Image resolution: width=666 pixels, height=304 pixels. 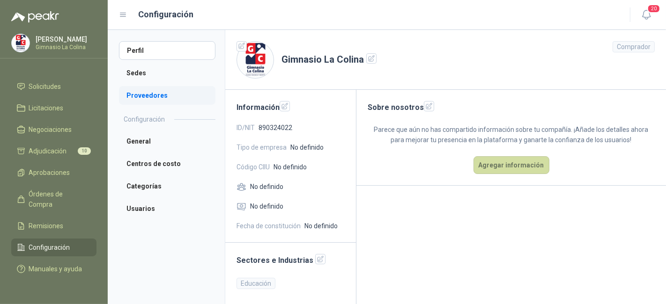 What do you see at coordinates (275, 128) in the screenshot?
I see `span: 890324022` at bounding box center [275, 128].